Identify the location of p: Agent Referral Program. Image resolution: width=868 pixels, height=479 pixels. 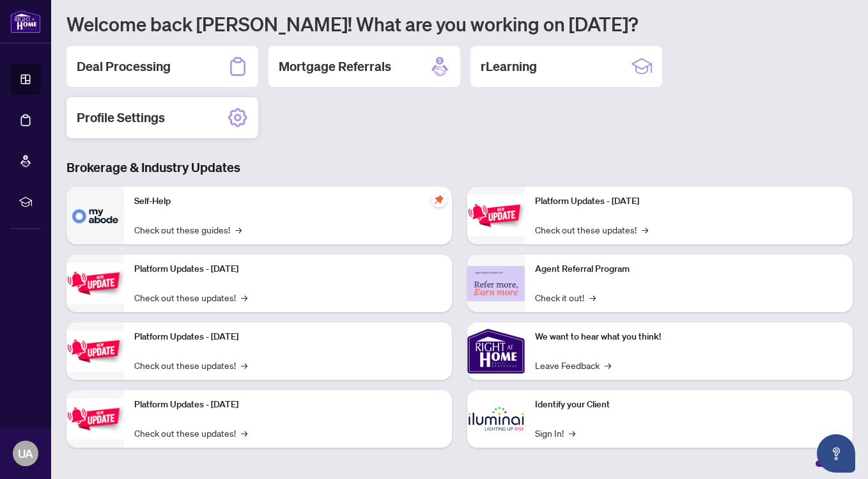
(689, 269).